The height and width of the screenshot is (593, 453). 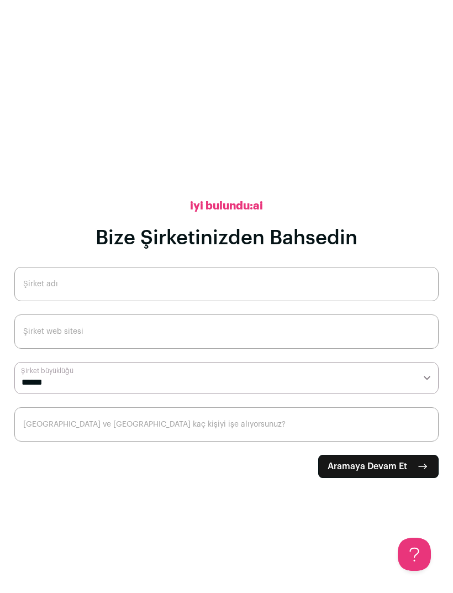 I want to click on h1: Bize Şirketinizden Bahsedin, so click(x=227, y=238).